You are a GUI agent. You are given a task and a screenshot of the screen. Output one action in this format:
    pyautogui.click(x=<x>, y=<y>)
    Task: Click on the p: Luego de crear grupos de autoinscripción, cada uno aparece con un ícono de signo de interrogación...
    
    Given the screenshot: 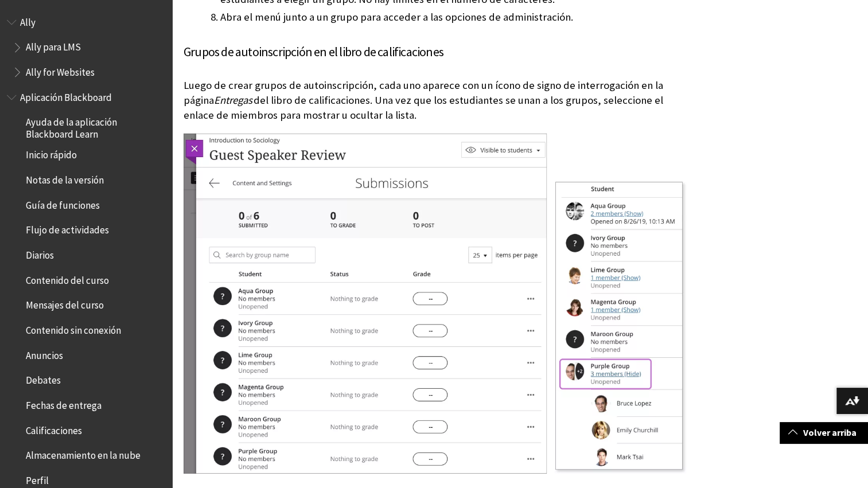 What is the action you would take?
    pyautogui.click(x=435, y=100)
    